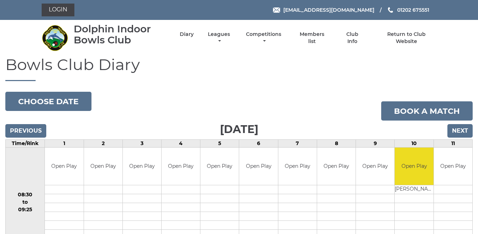  What do you see at coordinates (408, 10) in the screenshot?
I see `a: Phone us 01202 675551` at bounding box center [408, 10].